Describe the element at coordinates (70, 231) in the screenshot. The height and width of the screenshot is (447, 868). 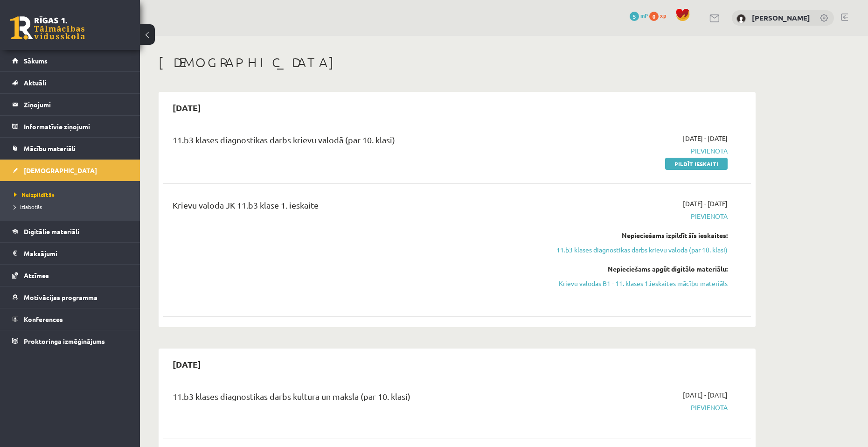
I see `a: Digitālie materiāli` at that location.